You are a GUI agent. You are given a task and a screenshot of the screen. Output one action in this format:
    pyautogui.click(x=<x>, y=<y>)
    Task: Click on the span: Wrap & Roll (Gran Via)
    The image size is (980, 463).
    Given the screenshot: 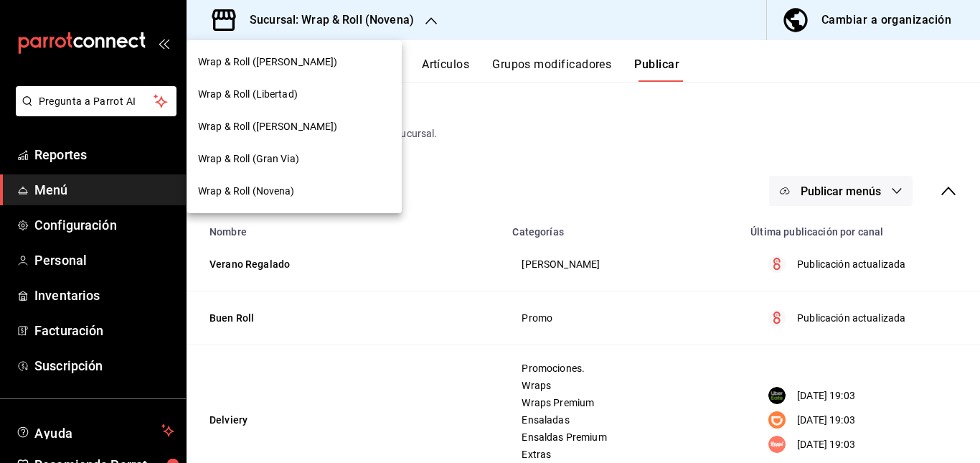 What is the action you would take?
    pyautogui.click(x=248, y=158)
    